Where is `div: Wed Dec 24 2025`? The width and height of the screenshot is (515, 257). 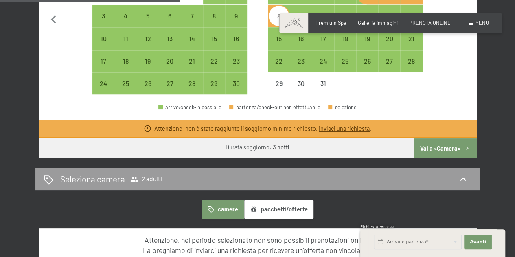
div: Wed Dec 24 2025 is located at coordinates (323, 61).